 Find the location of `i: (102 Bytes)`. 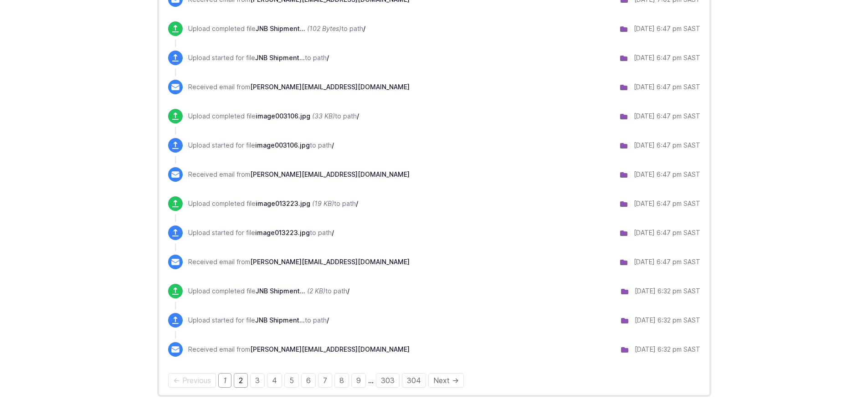

i: (102 Bytes) is located at coordinates (324, 28).